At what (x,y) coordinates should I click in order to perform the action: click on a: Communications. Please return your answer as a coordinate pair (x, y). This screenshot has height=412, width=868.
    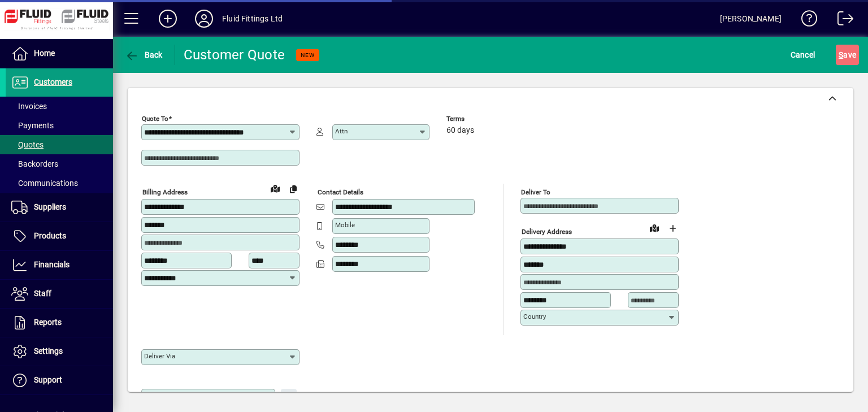
    Looking at the image, I should click on (59, 183).